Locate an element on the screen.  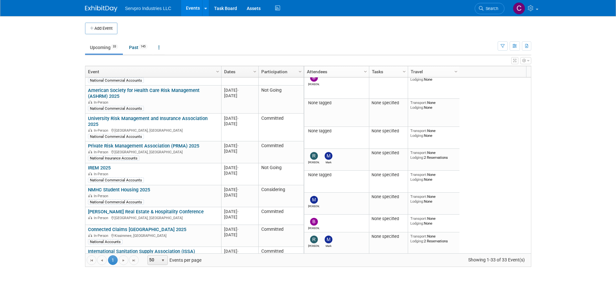
span: Go to the next page is located at coordinates (123, 261).